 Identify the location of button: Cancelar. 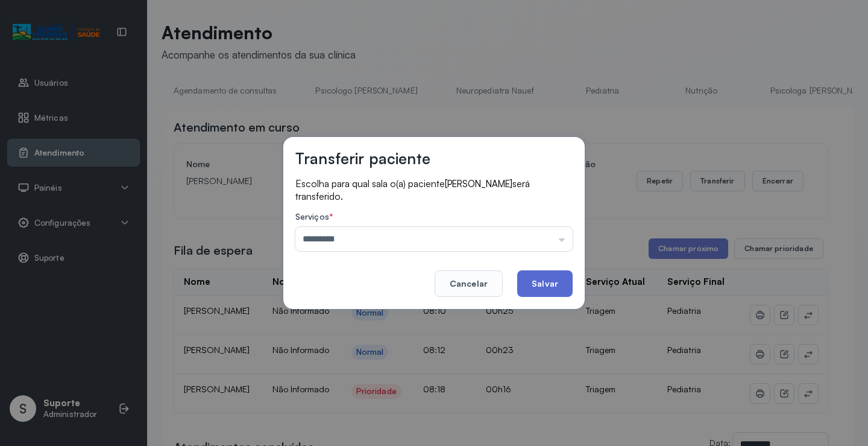
(468, 283).